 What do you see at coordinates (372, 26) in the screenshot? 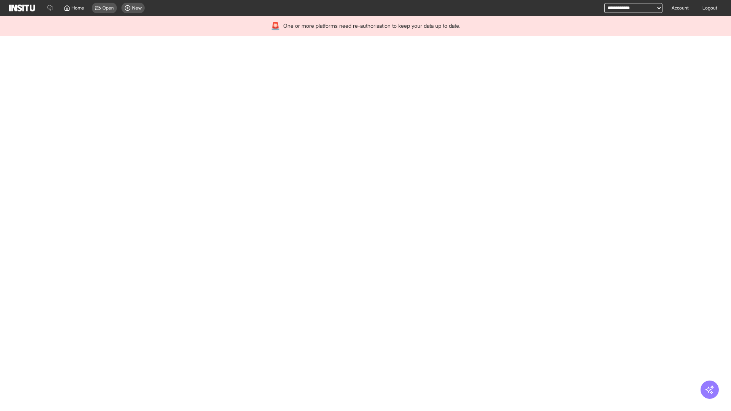
I see `span: One or more platforms need re-authorisation to keep your data up to date.` at bounding box center [372, 26].